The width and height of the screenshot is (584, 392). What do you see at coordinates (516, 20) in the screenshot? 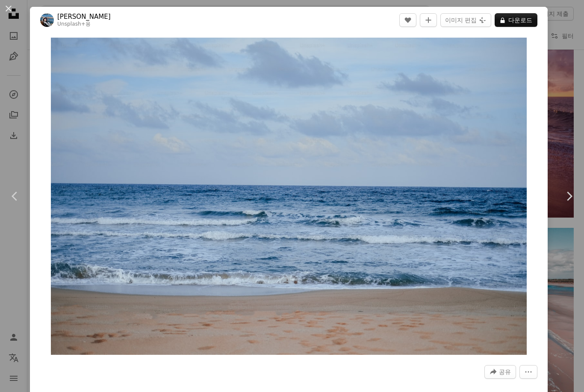
I see `button: 다운로드` at bounding box center [516, 20].